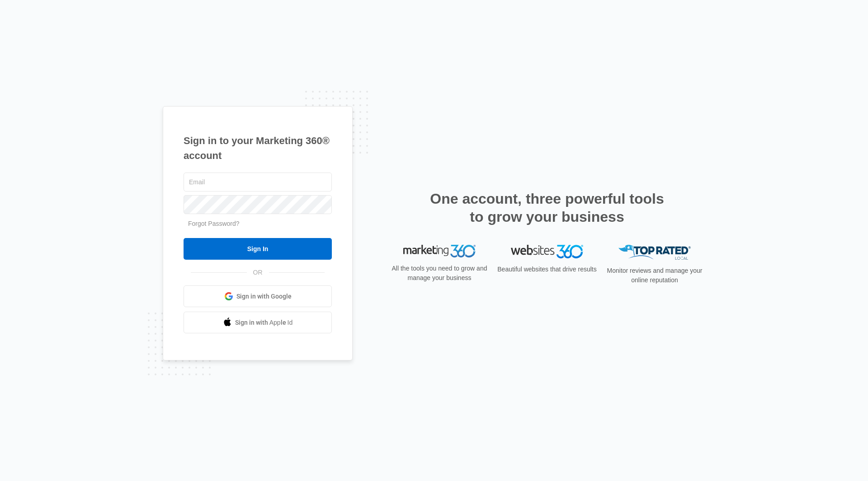  What do you see at coordinates (258, 148) in the screenshot?
I see `h1: Sign in to your Marketing 360® account` at bounding box center [258, 148].